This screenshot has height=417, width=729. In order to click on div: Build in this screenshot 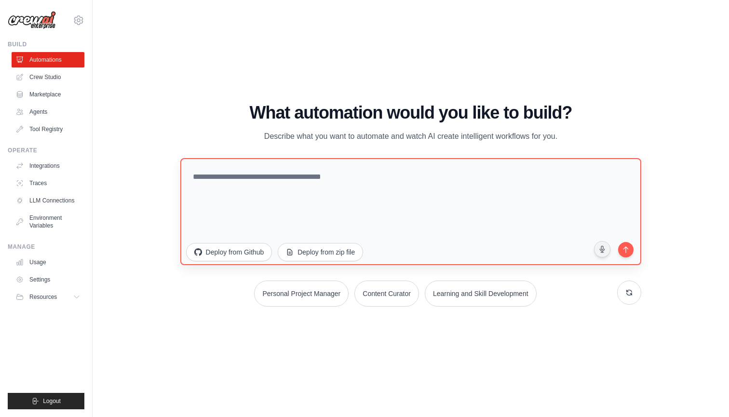, I will do `click(46, 44)`.